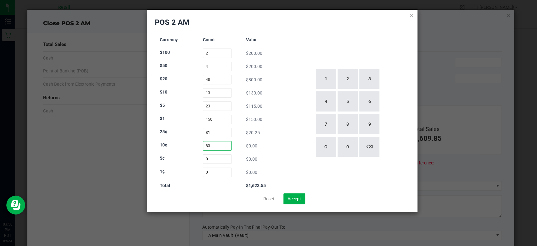 This screenshot has height=246, width=537. What do you see at coordinates (260, 40) in the screenshot?
I see `h3: Value` at bounding box center [260, 40].